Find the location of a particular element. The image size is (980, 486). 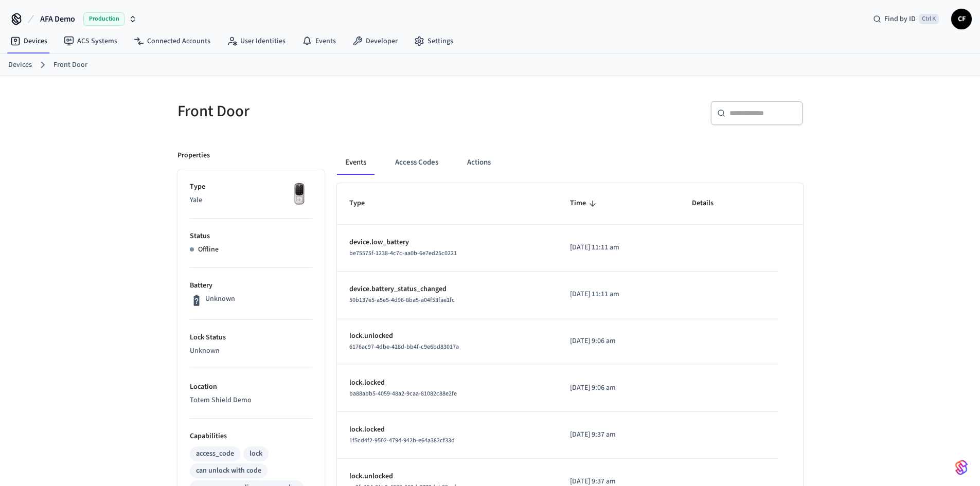

p: Lock Status is located at coordinates (251, 337).